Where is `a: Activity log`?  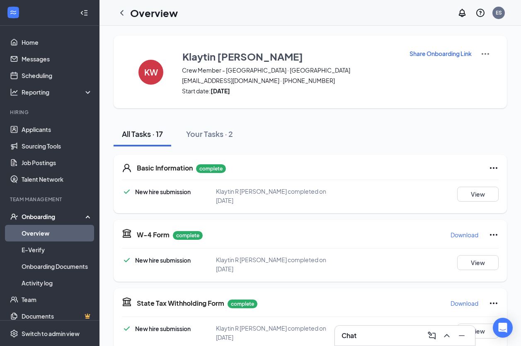 a: Activity log is located at coordinates (57, 283).